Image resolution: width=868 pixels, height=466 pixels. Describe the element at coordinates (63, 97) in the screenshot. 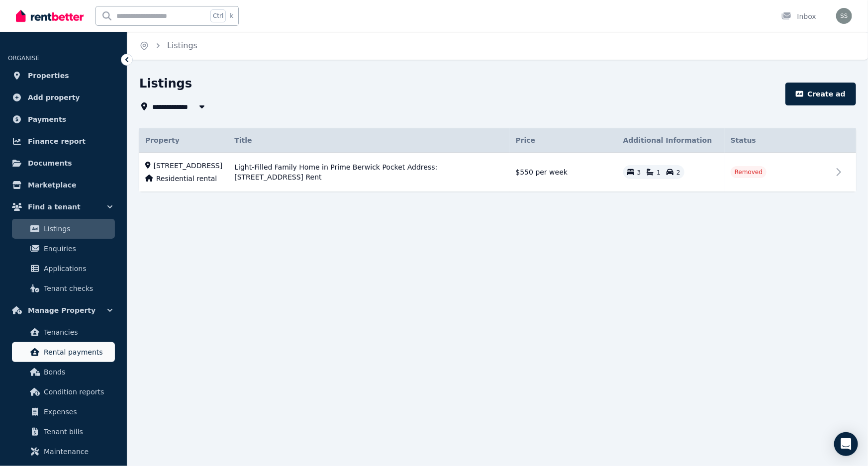

I see `a: Add property` at that location.